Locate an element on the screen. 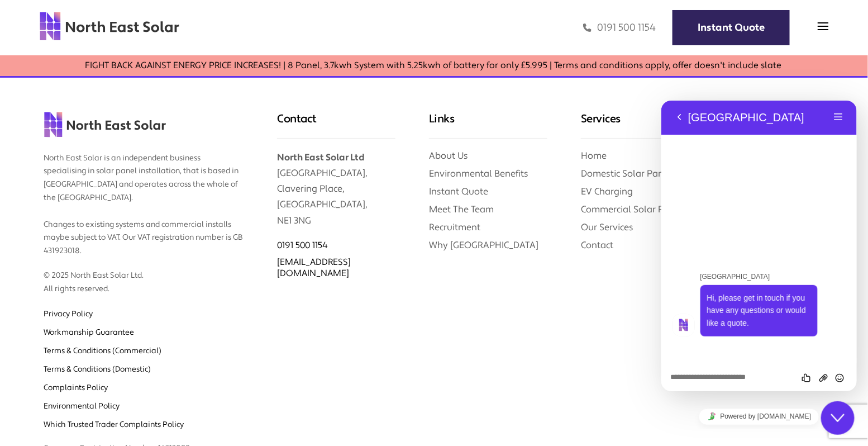 Image resolution: width=868 pixels, height=446 pixels. b: North East Solar Ltd is located at coordinates (321, 157).